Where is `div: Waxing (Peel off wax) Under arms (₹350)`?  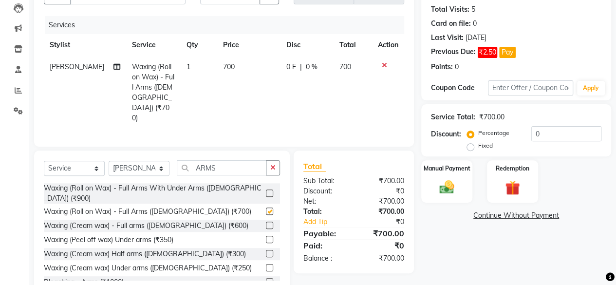
div: Waxing (Peel off wax) Under arms (₹350) is located at coordinates (109, 239).